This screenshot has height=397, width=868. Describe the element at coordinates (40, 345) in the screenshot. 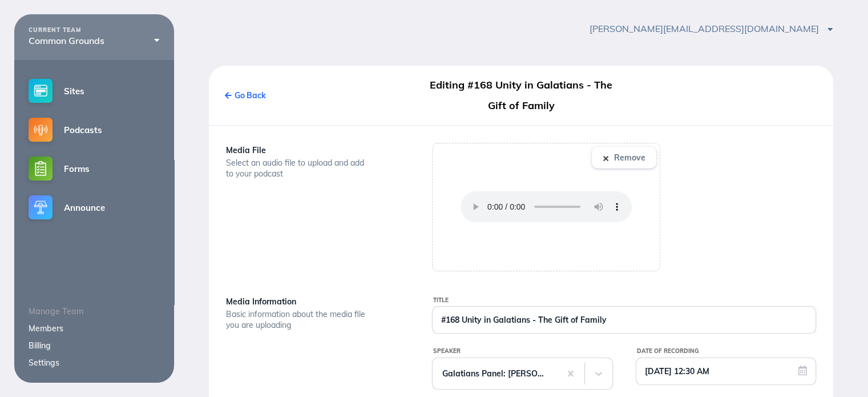

I see `a: Billing` at that location.